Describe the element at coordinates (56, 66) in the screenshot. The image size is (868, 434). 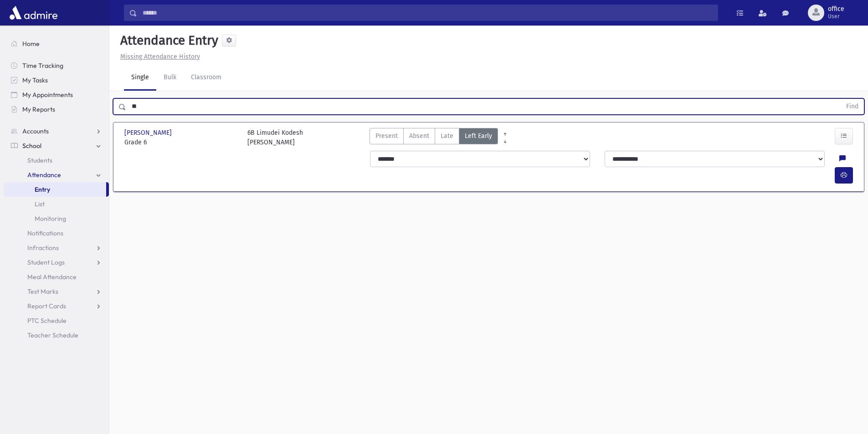
I see `a: Time Tracking` at that location.